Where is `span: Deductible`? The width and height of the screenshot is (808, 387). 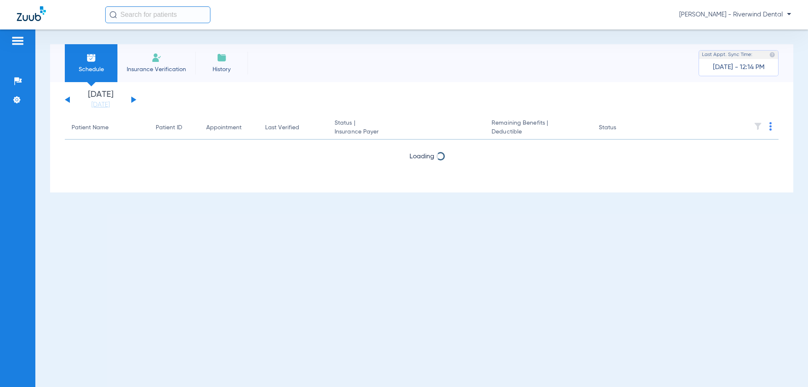
span: Deductible is located at coordinates (538, 132).